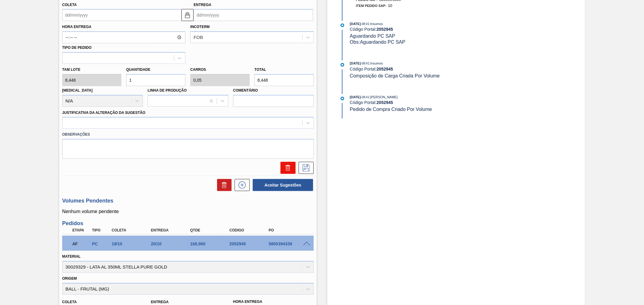 Image resolution: width=644 pixels, height=305 pixels. Describe the element at coordinates (188, 211) in the screenshot. I see `p: Nenhum volume pendente` at that location.